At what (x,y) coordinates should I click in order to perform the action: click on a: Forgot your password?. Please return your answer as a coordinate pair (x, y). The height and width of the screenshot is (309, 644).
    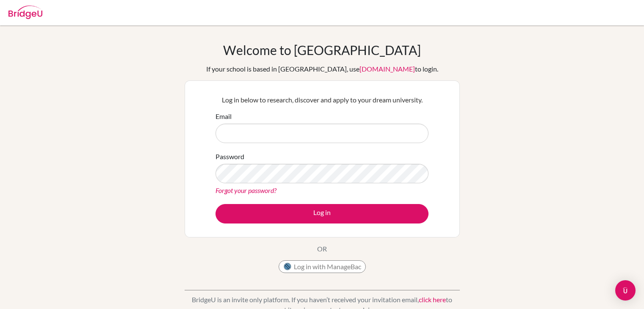
    Looking at the image, I should click on (246, 190).